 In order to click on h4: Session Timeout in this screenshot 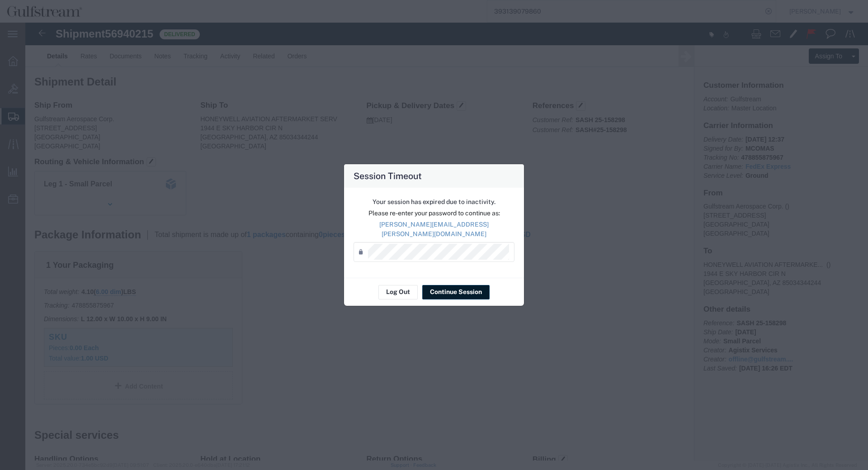, I will do `click(388, 176)`.